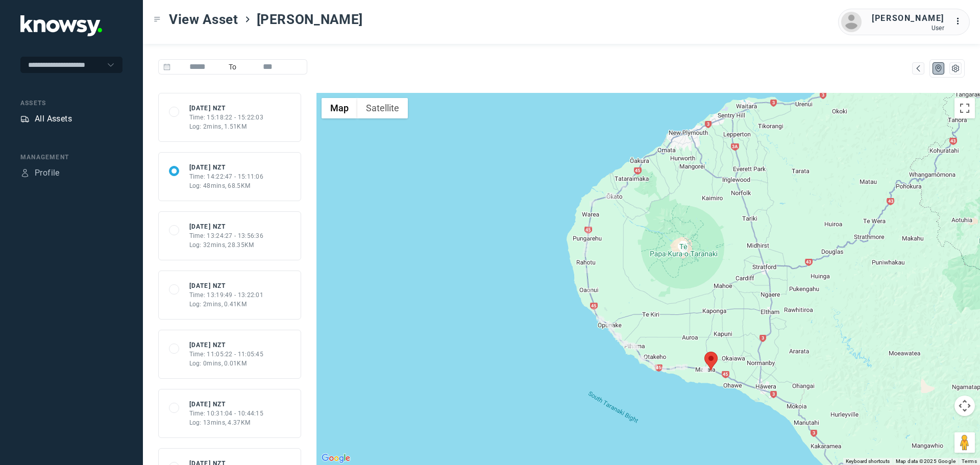 The height and width of the screenshot is (465, 980). Describe the element at coordinates (226, 423) in the screenshot. I see `div: Log: 13mins, 4.37KM` at that location.